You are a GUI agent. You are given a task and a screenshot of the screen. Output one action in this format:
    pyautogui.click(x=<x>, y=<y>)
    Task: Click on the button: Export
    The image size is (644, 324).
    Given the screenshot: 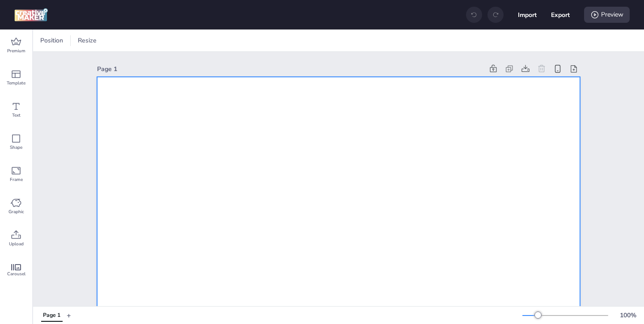 What is the action you would take?
    pyautogui.click(x=560, y=14)
    